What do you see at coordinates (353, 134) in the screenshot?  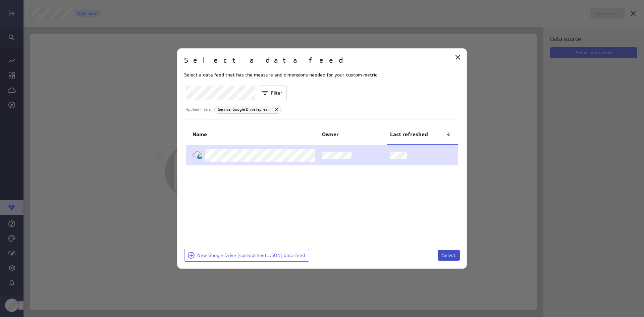 I see `span: Owner` at bounding box center [353, 134].